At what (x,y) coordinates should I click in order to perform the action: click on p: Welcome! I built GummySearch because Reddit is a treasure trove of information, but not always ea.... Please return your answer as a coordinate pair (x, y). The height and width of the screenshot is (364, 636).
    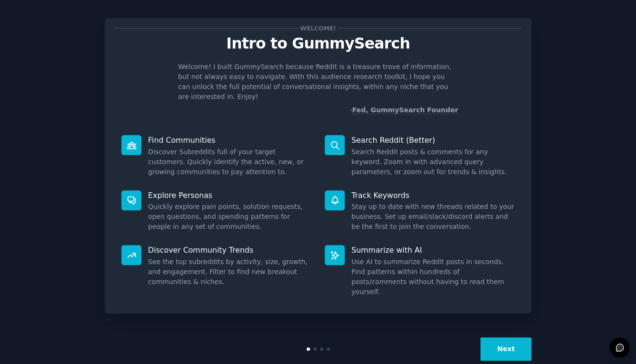
    Looking at the image, I should click on (318, 82).